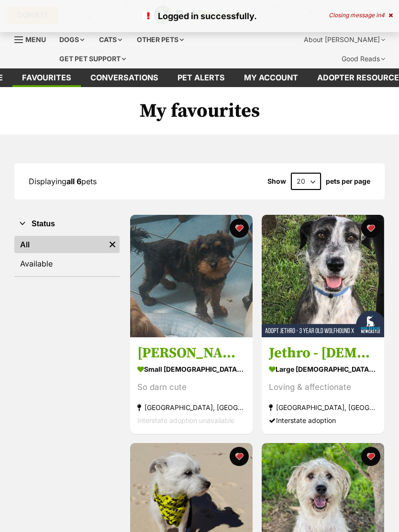 Image resolution: width=399 pixels, height=532 pixels. What do you see at coordinates (191, 276) in the screenshot?
I see `img: Walter` at bounding box center [191, 276].